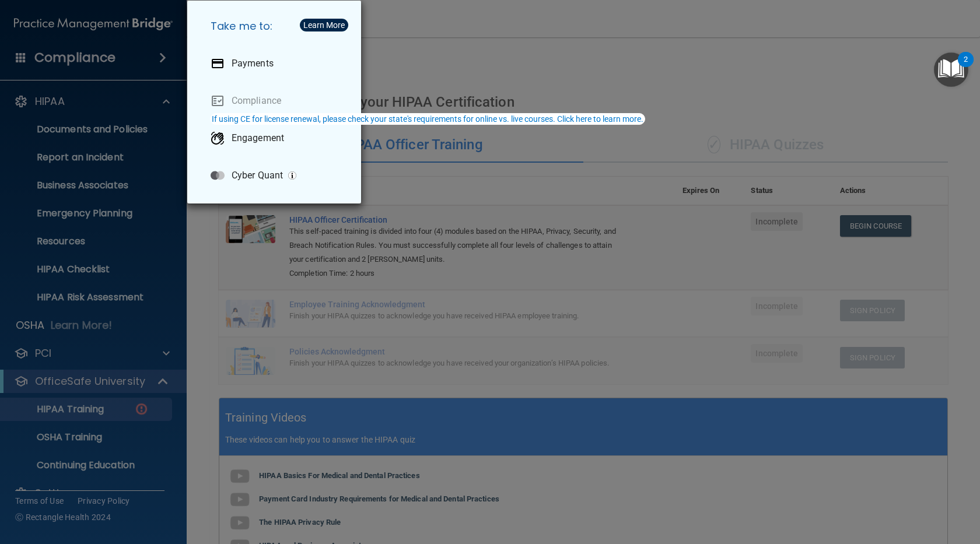  I want to click on div: 2, so click(966, 67).